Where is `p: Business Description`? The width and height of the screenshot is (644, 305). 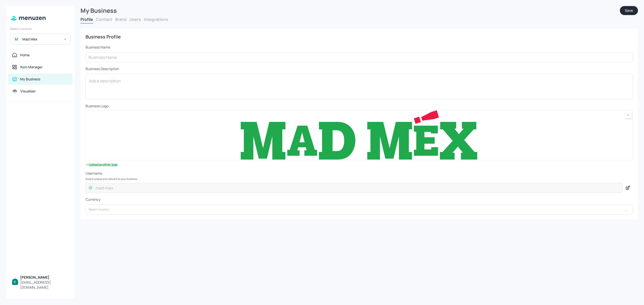 p: Business Description is located at coordinates (359, 69).